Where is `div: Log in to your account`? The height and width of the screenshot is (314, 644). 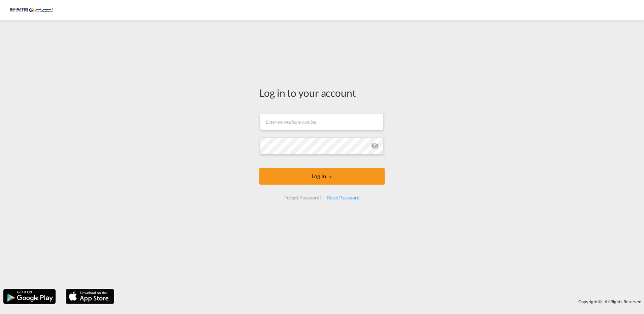
div: Log in to your account is located at coordinates (322, 92).